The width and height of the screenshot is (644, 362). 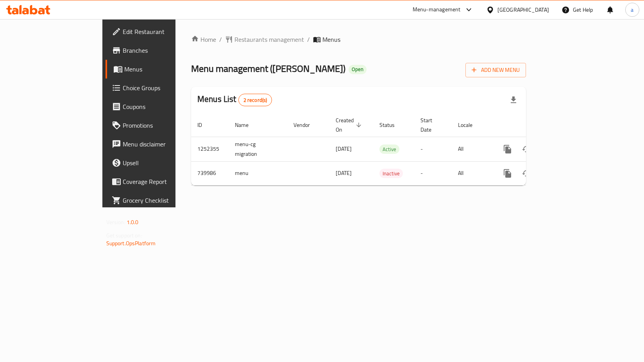 I want to click on td: 1252355, so click(x=210, y=149).